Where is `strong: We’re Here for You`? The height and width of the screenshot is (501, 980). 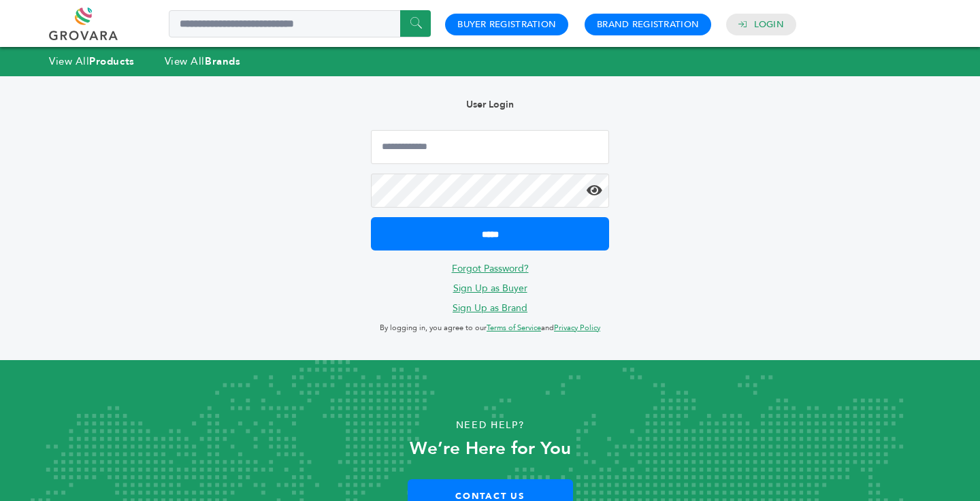 strong: We’re Here for You is located at coordinates (490, 448).